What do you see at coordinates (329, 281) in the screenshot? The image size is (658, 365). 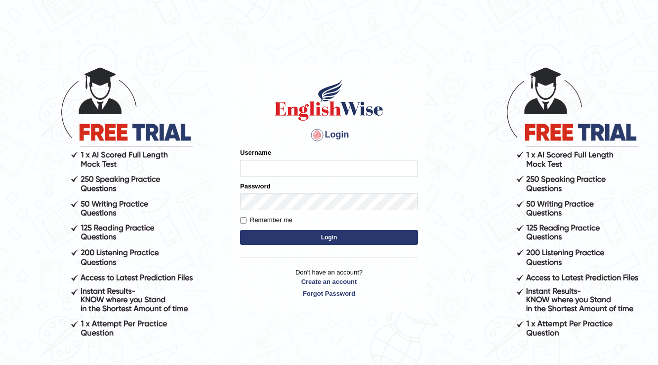 I see `a: Create an account` at bounding box center [329, 281].